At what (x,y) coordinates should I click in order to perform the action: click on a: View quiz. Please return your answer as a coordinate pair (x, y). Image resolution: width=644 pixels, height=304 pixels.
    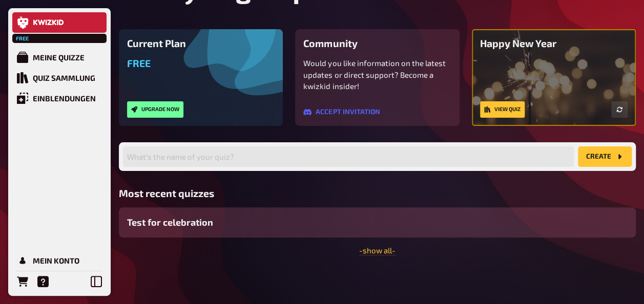
    Looking at the image, I should click on (502, 109).